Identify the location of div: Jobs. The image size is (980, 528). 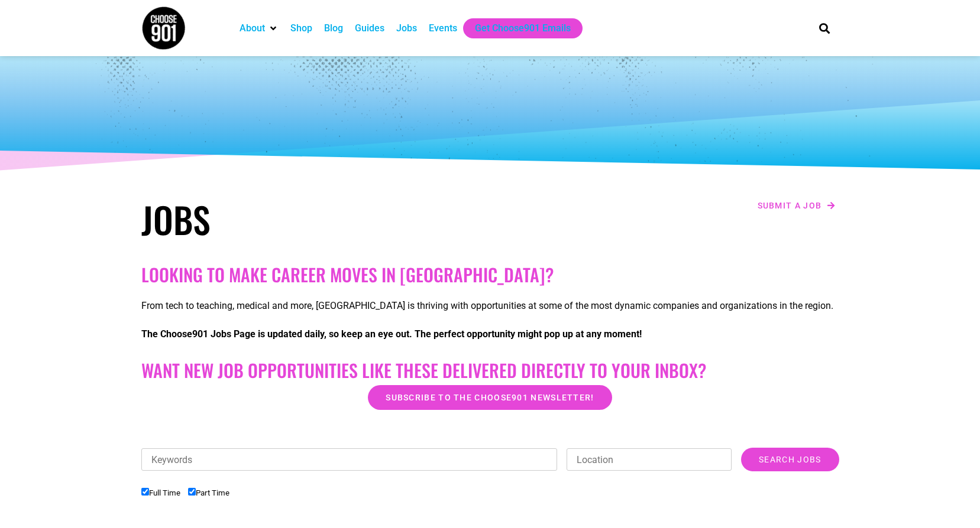
(406, 28).